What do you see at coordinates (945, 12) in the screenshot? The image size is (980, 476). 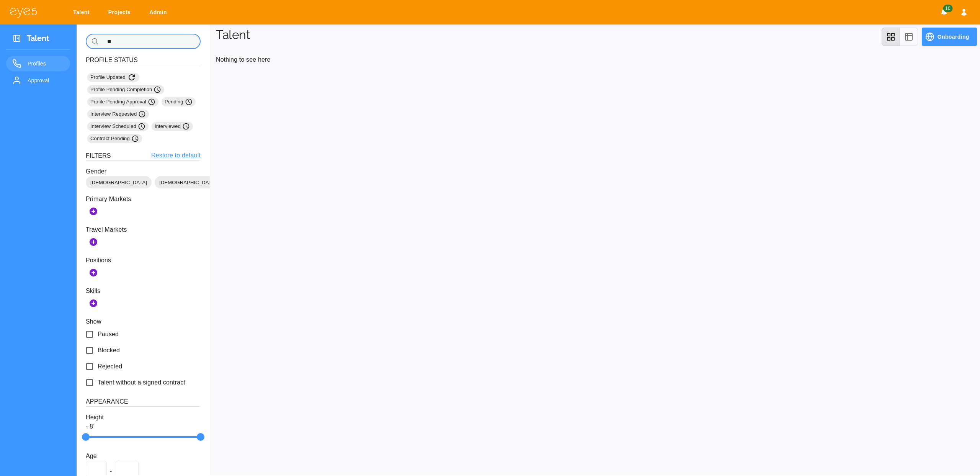 I see `button: Notifications` at bounding box center [945, 12].